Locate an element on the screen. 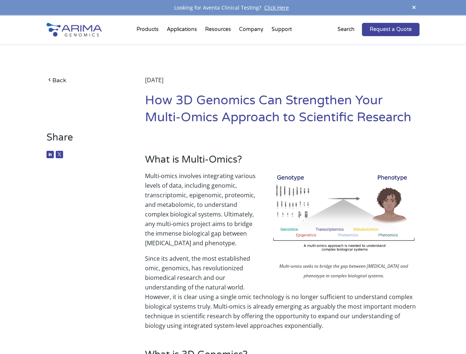 The image size is (466, 354). h3: What is Multi-Omics? is located at coordinates (282, 162).